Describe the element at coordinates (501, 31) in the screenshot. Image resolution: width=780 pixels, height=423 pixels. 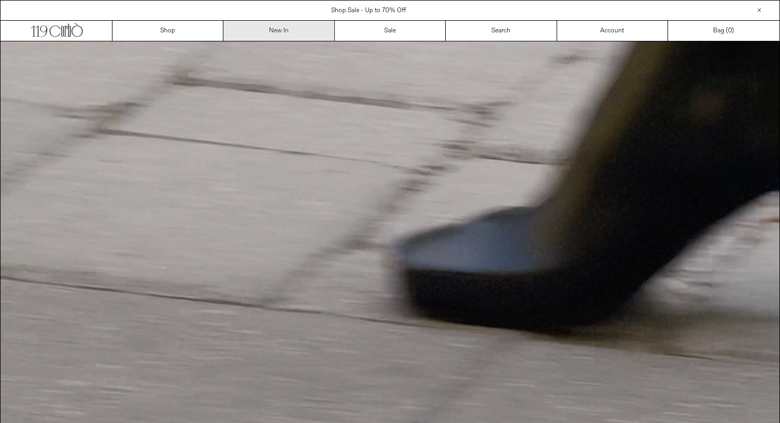
I see `a: Search` at that location.